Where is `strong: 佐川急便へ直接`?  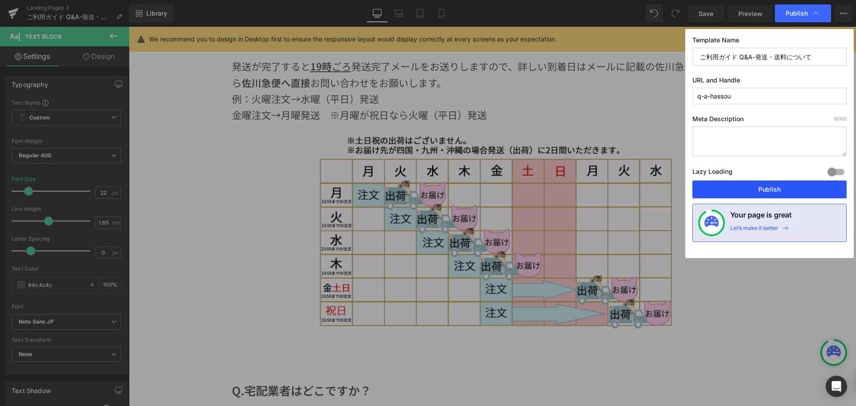 strong: 佐川急便へ直接 is located at coordinates (147, 56).